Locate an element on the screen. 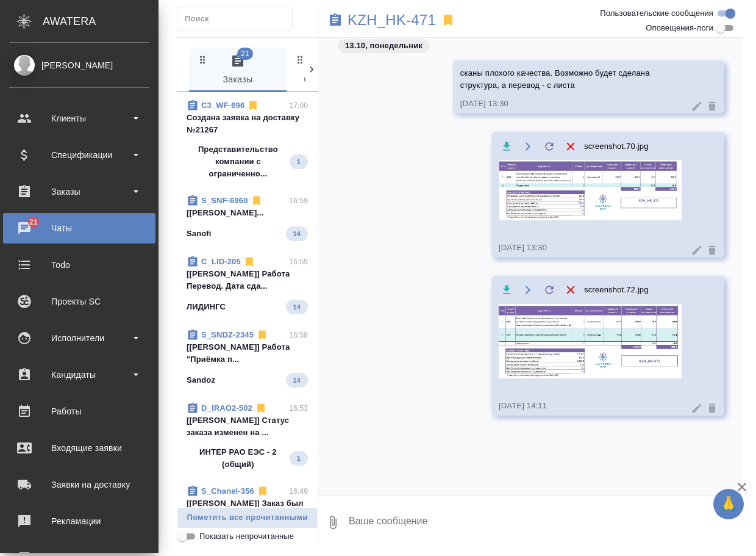  button: Пометить все прочитанными is located at coordinates (247, 517).